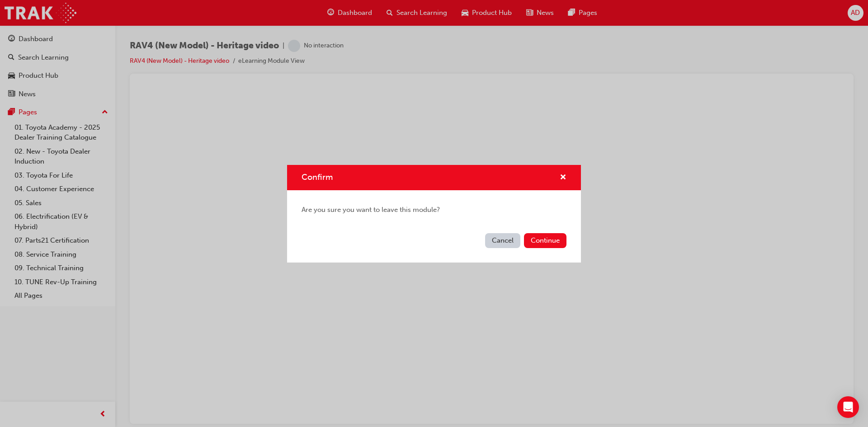  What do you see at coordinates (503, 241) in the screenshot?
I see `button: Cancel` at bounding box center [503, 241].